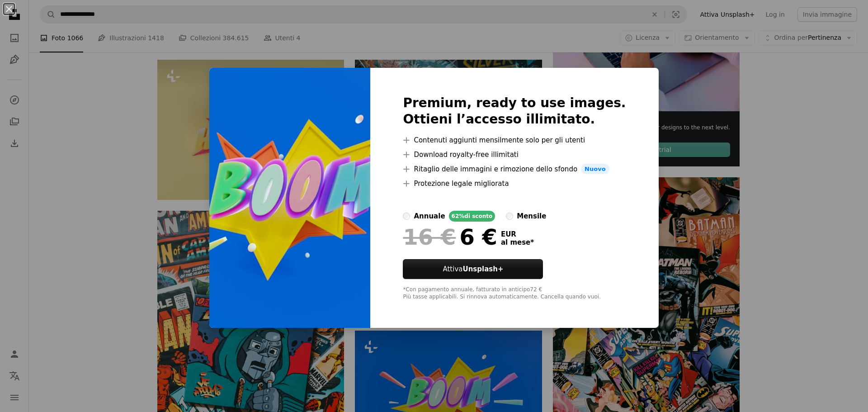  Describe the element at coordinates (517, 243) in the screenshot. I see `span: al mese *` at that location.